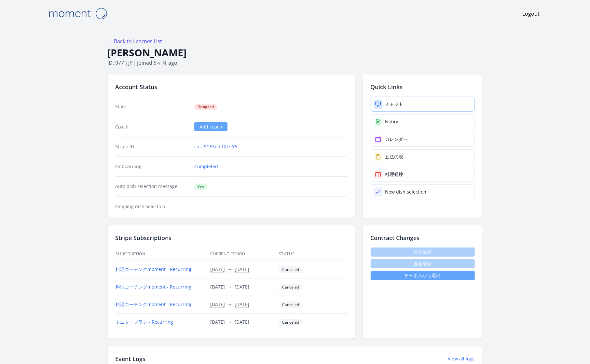 This screenshot has height=364, width=590. What do you see at coordinates (406, 192) in the screenshot?
I see `div: New dish selection` at bounding box center [406, 192].